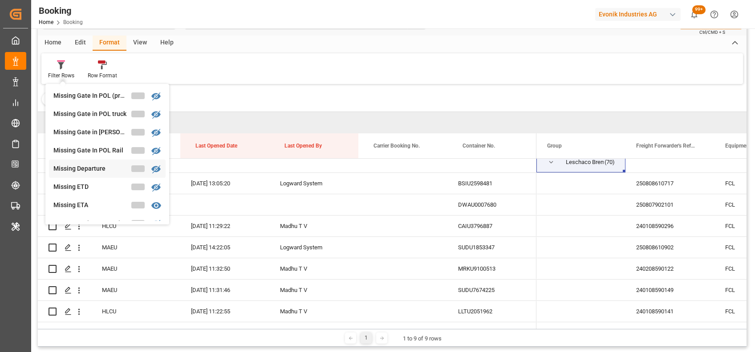 The image size is (755, 352). I want to click on span: Last Opened By, so click(303, 146).